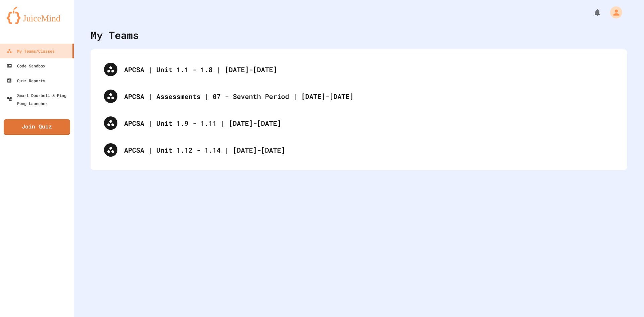  Describe the element at coordinates (613, 12) in the screenshot. I see `div: My Account` at that location.